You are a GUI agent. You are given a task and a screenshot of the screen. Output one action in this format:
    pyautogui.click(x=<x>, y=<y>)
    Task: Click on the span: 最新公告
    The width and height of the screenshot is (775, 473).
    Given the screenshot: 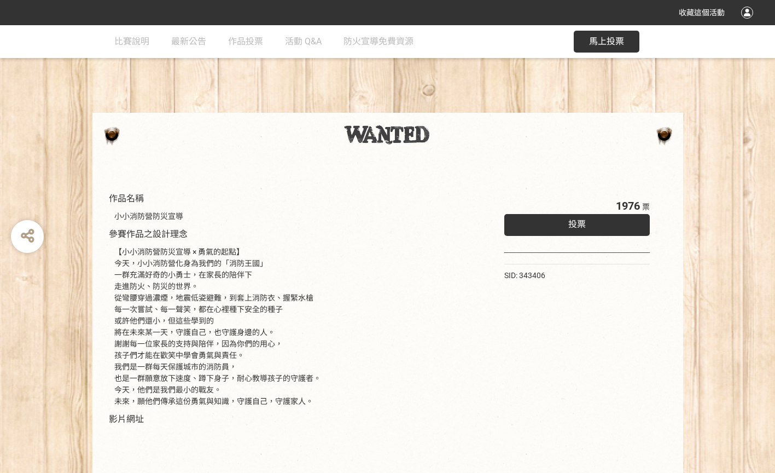 What is the action you would take?
    pyautogui.click(x=189, y=41)
    